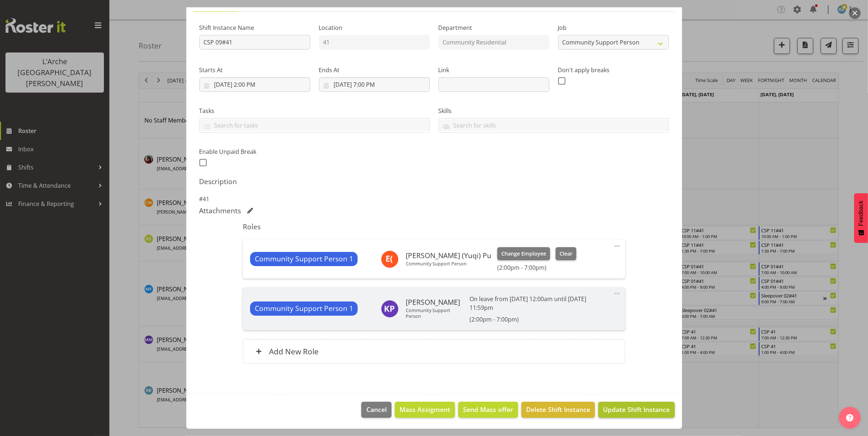  What do you see at coordinates (636, 409) in the screenshot?
I see `span: Update Shift Instance` at bounding box center [636, 409].